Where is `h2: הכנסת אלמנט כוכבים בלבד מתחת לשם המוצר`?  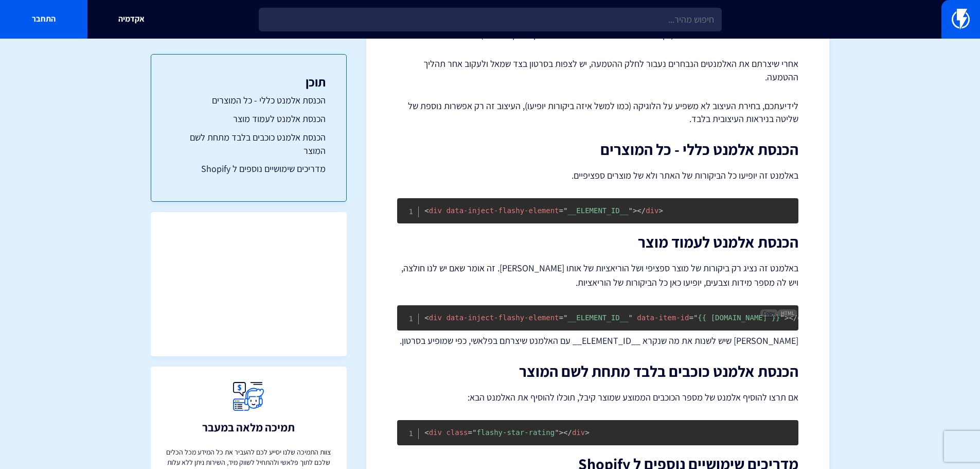 h2: הכנסת אלמנט כוכבים בלבד מתחת לשם המוצר is located at coordinates (598, 371).